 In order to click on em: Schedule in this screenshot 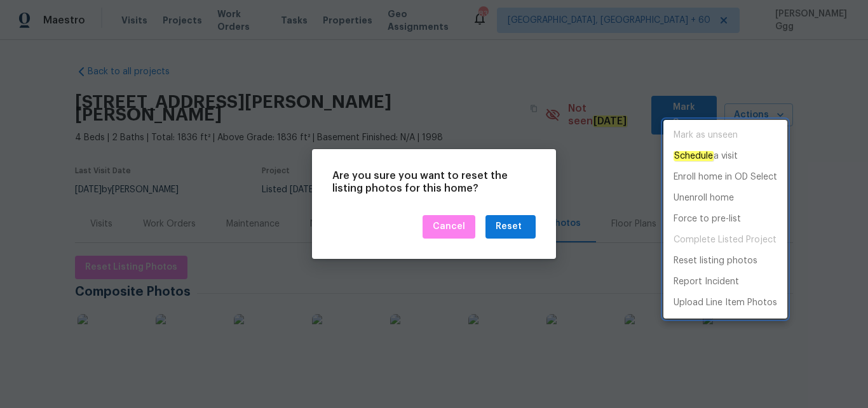, I will do `click(693, 156)`.